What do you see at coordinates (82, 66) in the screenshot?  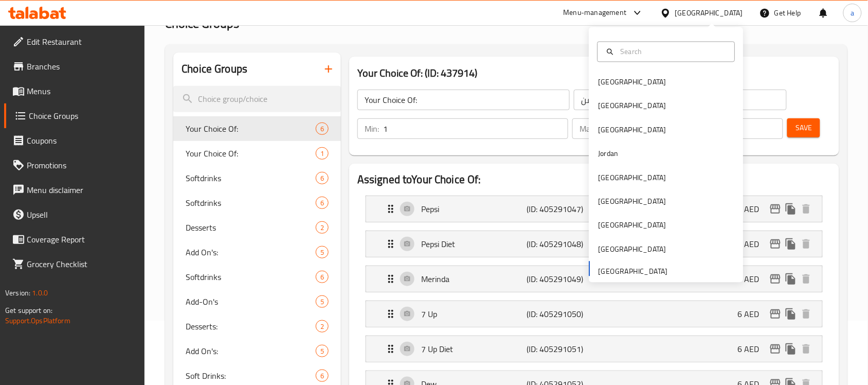 I see `span: Branches` at bounding box center [82, 66].